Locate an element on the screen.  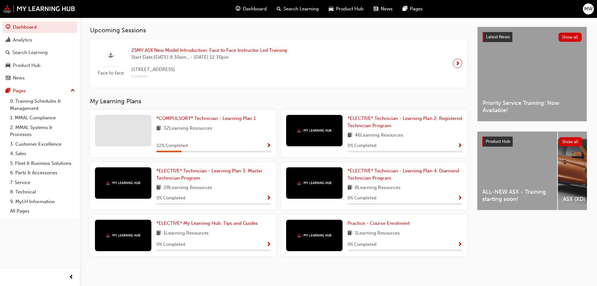
span: News is located at coordinates (387, 9).